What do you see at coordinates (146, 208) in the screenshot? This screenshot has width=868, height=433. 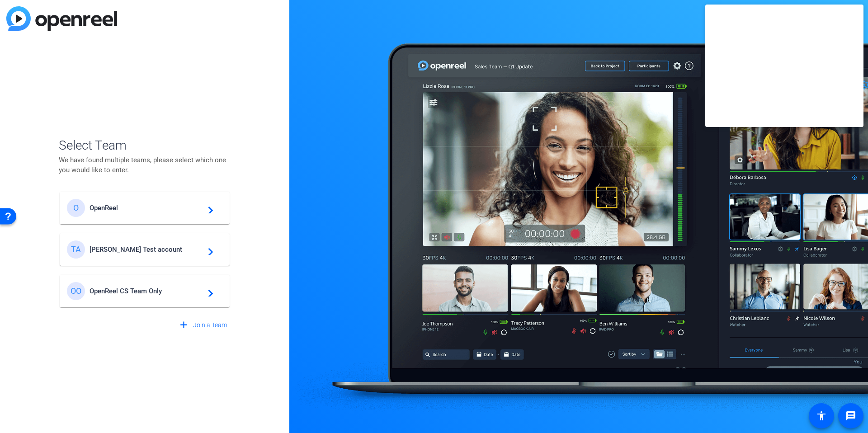 I see `span: OpenReel` at bounding box center [146, 208].